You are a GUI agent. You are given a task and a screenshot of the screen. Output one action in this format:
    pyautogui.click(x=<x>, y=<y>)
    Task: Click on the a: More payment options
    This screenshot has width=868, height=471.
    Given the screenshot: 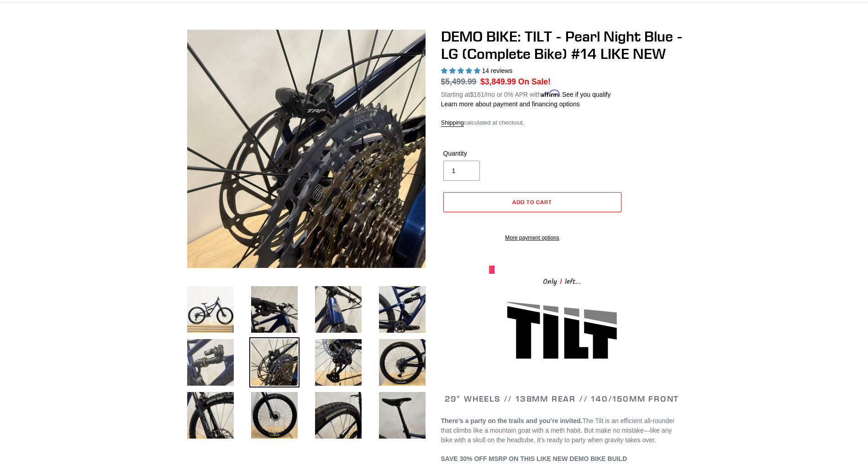 What is the action you would take?
    pyautogui.click(x=533, y=238)
    